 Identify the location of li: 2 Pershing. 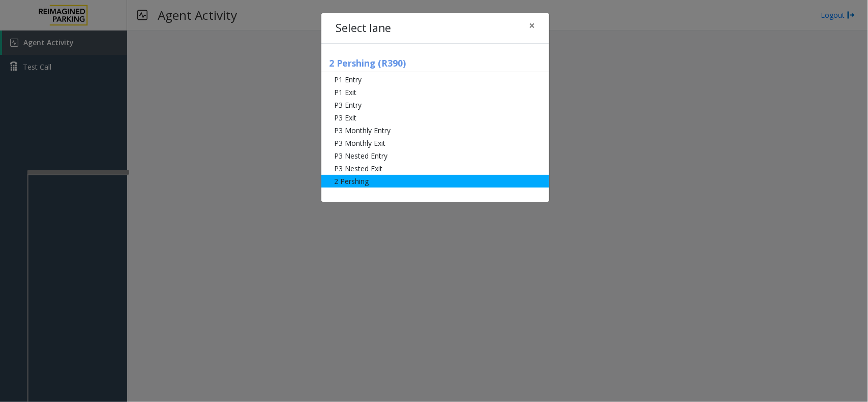
(435, 181).